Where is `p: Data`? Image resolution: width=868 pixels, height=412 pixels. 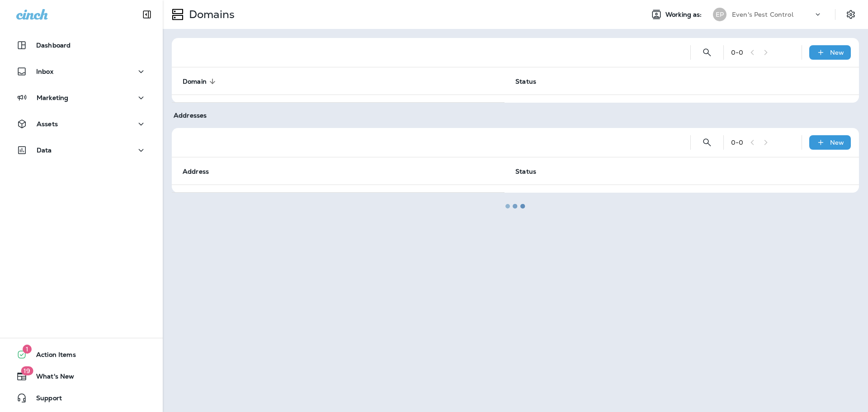 p: Data is located at coordinates (44, 150).